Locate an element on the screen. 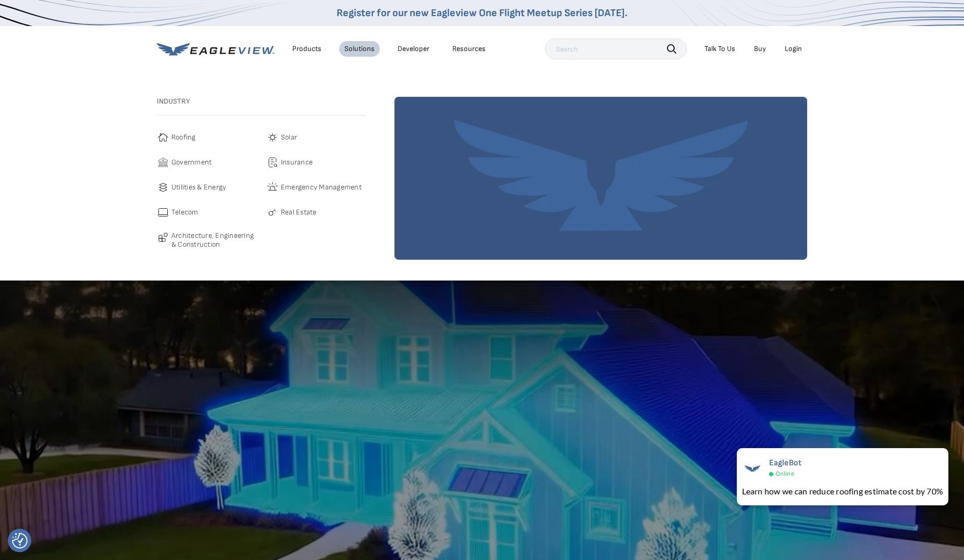 This screenshot has height=560, width=964. div: Talk To Us is located at coordinates (720, 49).